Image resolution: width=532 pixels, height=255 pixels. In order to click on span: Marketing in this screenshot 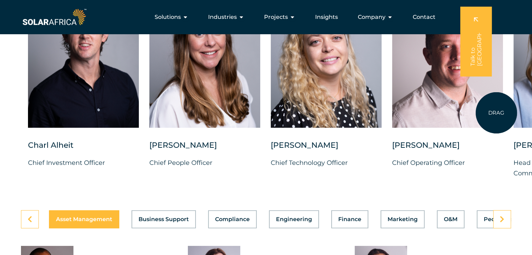, I will do `click(402, 220)`.